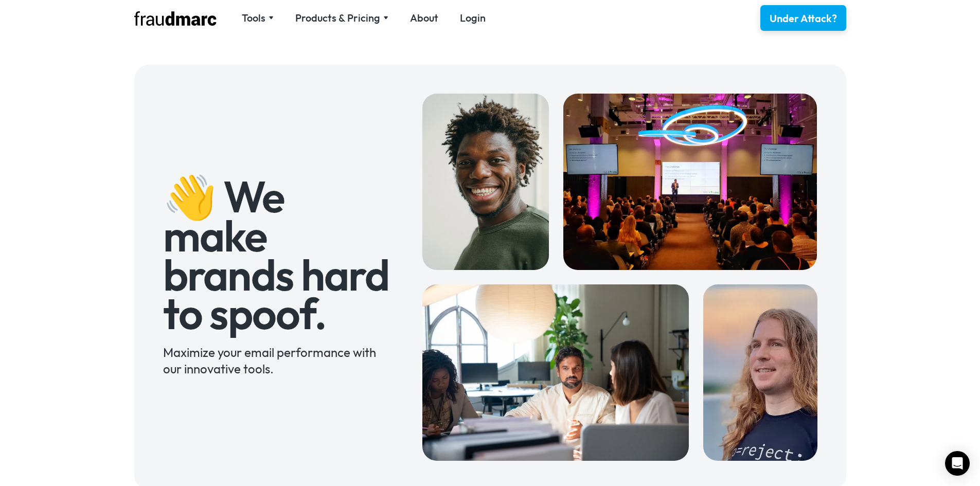  What do you see at coordinates (473, 18) in the screenshot?
I see `a: Login` at bounding box center [473, 18].